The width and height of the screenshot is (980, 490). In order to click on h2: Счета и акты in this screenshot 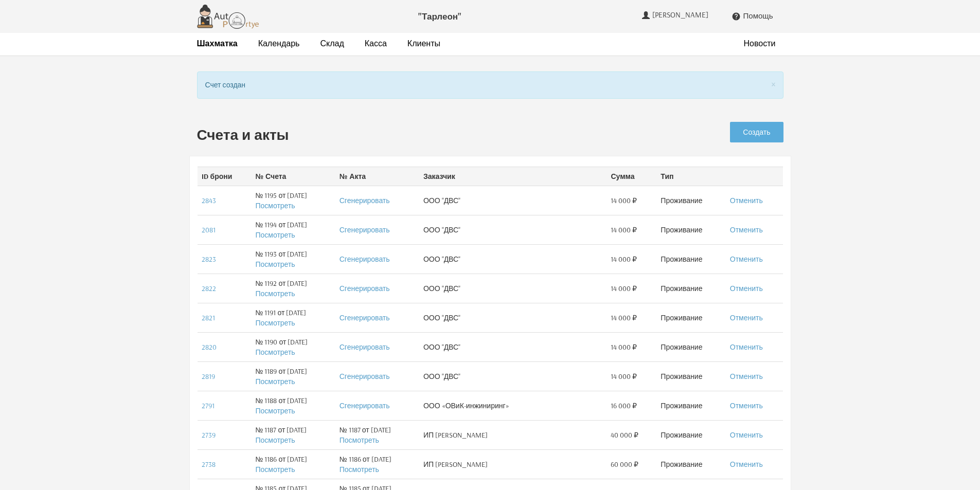, I will do `click(415, 135)`.